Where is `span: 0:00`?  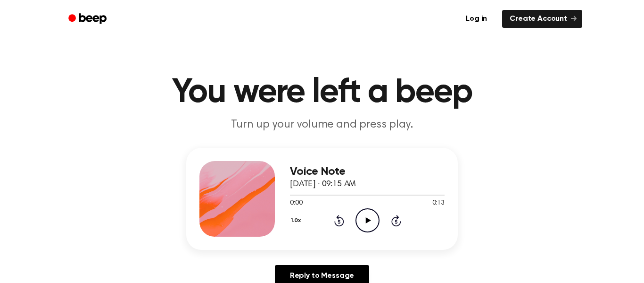
span: 0:00 is located at coordinates (296, 203).